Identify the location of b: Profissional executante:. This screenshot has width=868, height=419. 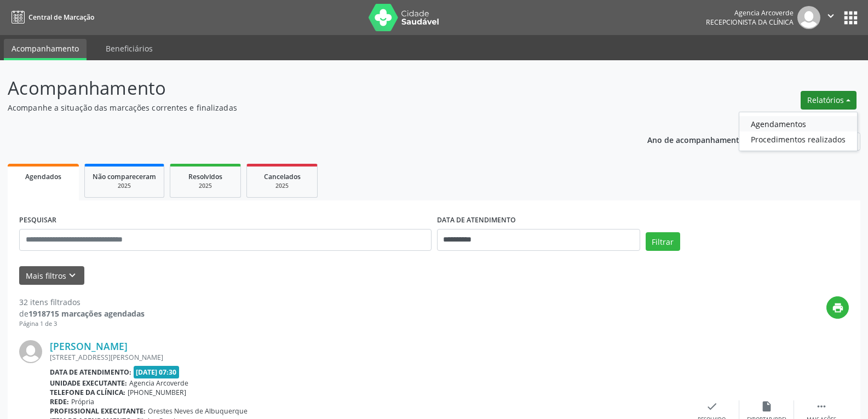
(97, 411).